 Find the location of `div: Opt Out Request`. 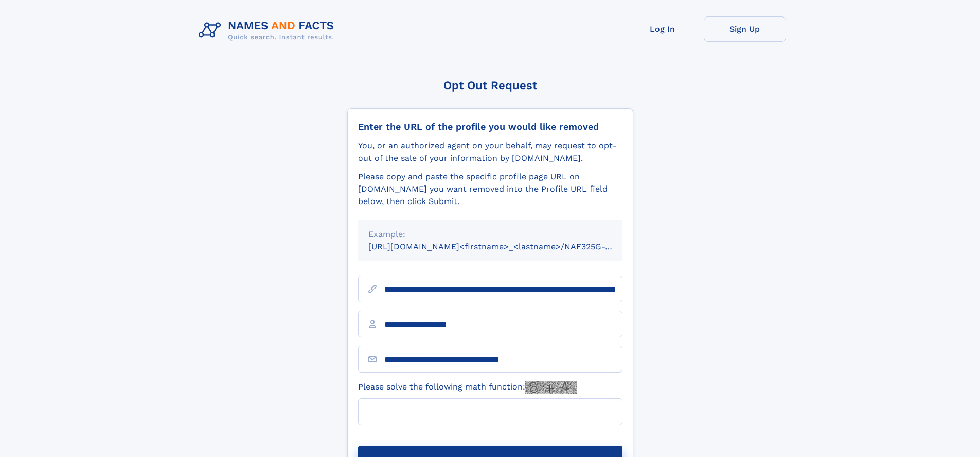

div: Opt Out Request is located at coordinates (490, 85).